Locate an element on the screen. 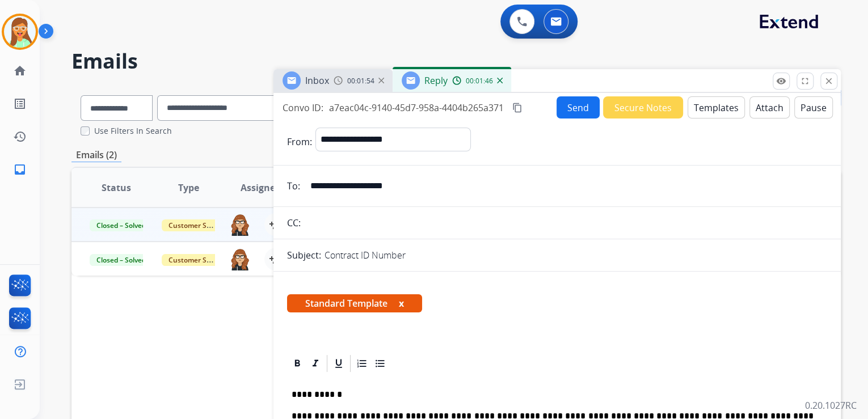  button: Attach is located at coordinates (769, 107).